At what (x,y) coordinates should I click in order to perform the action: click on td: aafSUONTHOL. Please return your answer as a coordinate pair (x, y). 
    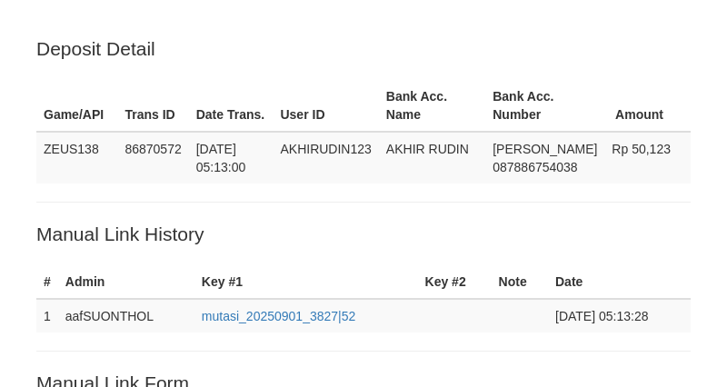
    Looking at the image, I should click on (126, 315).